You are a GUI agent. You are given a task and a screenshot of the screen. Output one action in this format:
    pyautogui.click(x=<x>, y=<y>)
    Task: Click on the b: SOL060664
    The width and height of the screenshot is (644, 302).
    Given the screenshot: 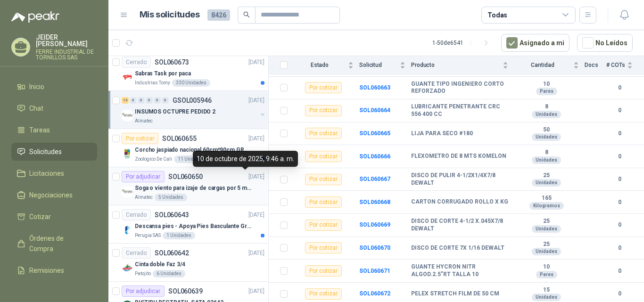 What is the action you would take?
    pyautogui.click(x=375, y=110)
    